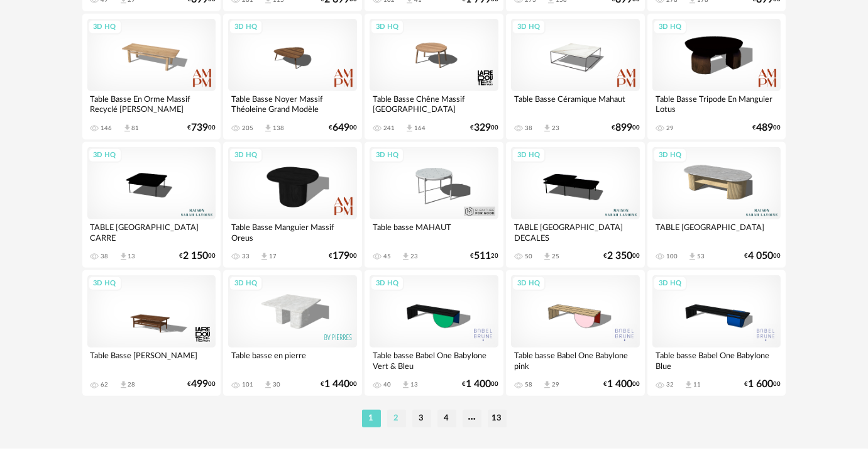 Image resolution: width=868 pixels, height=450 pixels. I want to click on a: 3D HQ Table basse MAHAUT 45 Download icon 23 €51120, so click(434, 205).